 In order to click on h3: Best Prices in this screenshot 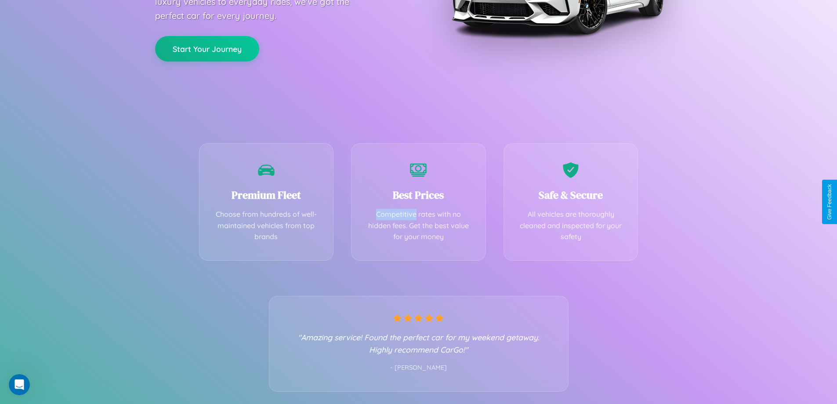, I will do `click(418, 195)`.